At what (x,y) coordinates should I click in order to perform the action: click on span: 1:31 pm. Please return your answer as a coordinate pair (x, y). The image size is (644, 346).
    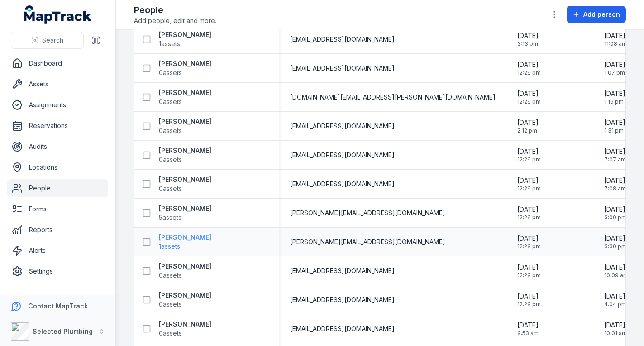
    Looking at the image, I should click on (614, 131).